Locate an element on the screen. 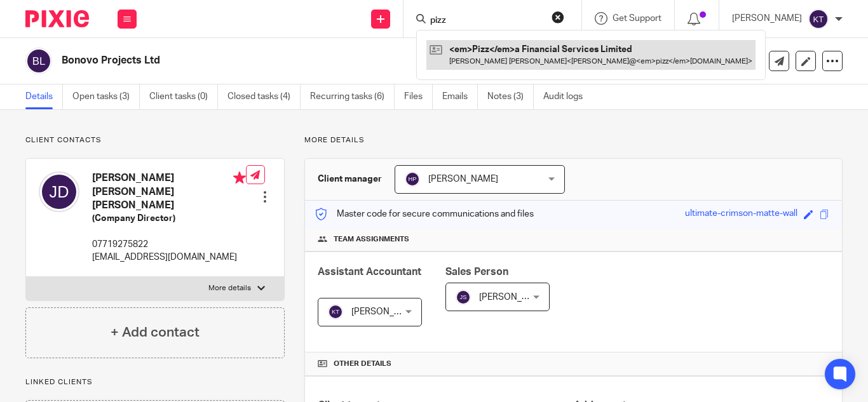  p: Client contacts is located at coordinates (155, 140).